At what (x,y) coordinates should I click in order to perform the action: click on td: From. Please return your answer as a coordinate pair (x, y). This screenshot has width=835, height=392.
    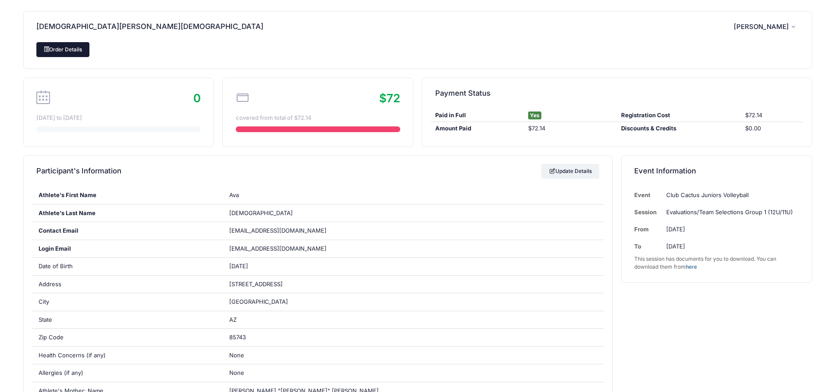
    Looking at the image, I should click on (648, 229).